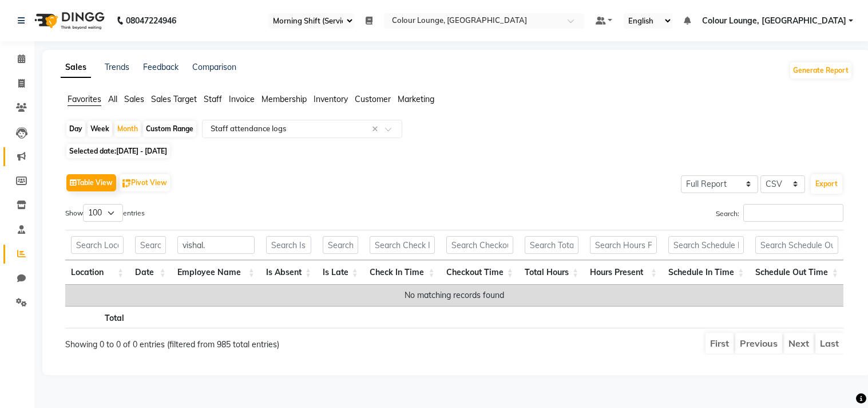 The width and height of the screenshot is (868, 408). What do you see at coordinates (150, 272) in the screenshot?
I see `th: Date: activate to sort column ascending` at bounding box center [150, 272].